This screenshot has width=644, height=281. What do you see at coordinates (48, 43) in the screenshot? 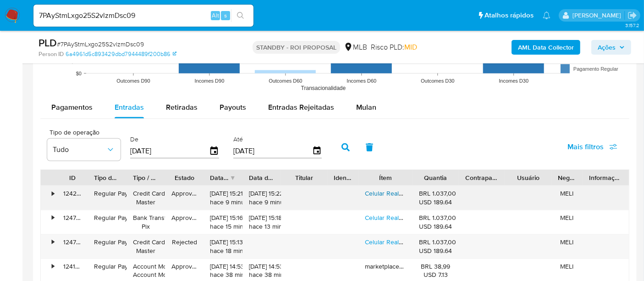
I see `b: PLD` at bounding box center [48, 43].